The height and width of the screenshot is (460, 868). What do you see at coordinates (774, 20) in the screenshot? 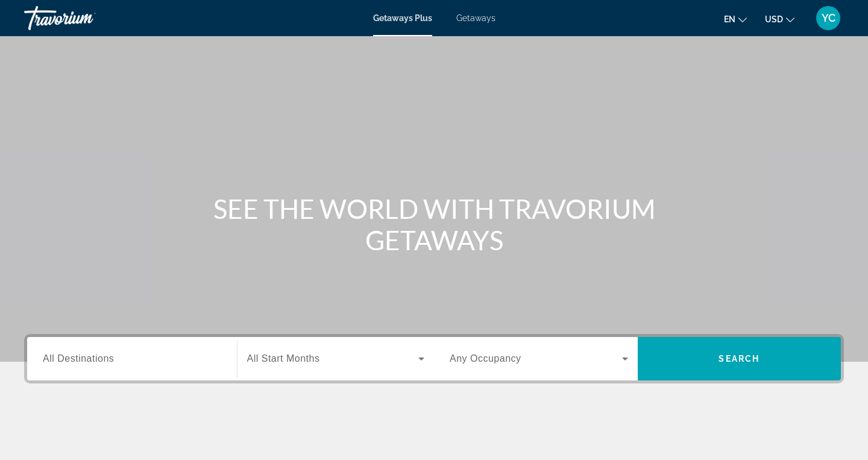
I see `span: USD` at bounding box center [774, 20].